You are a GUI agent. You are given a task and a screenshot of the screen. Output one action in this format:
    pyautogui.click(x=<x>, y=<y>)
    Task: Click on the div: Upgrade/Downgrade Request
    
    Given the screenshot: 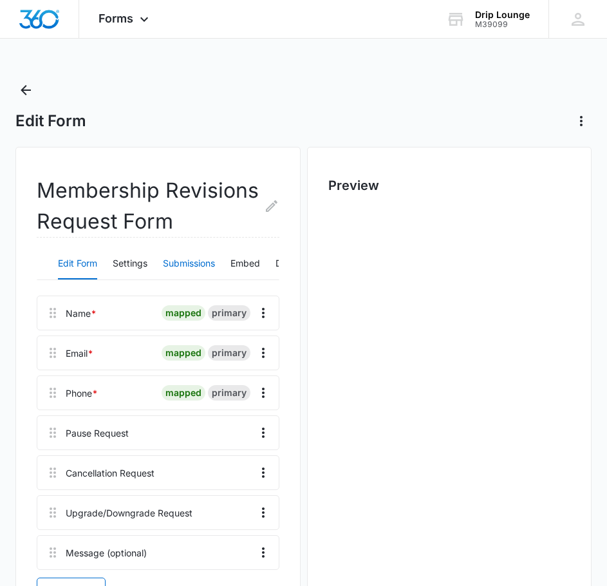 What is the action you would take?
    pyautogui.click(x=129, y=512)
    